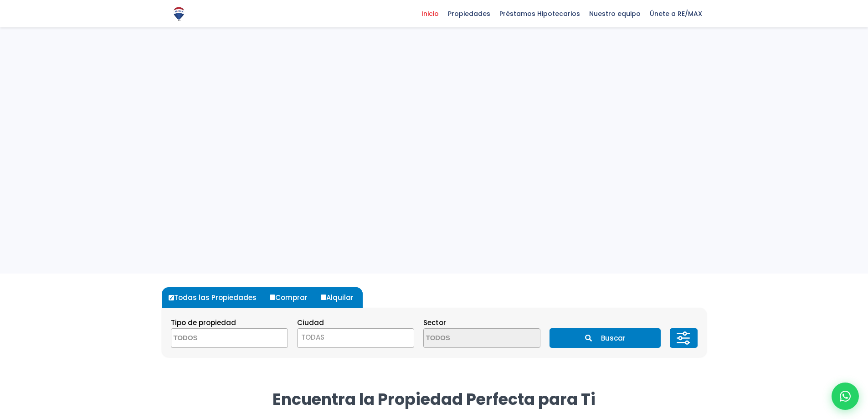 This screenshot has width=868, height=419. I want to click on input: Alquilar, so click(323, 297).